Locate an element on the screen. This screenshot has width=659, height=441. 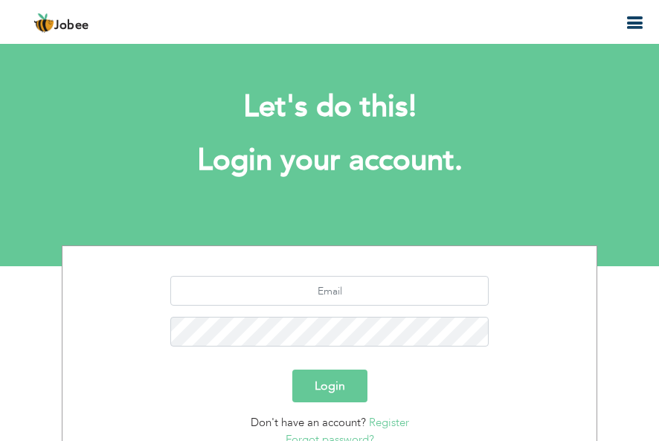
h2: Let's do this! is located at coordinates (329, 107).